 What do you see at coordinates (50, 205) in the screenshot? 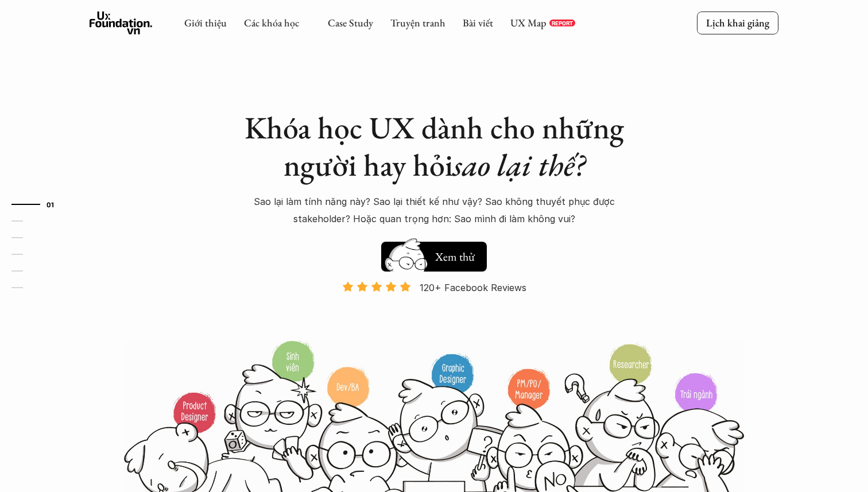
I see `strong: 01` at bounding box center [50, 205].